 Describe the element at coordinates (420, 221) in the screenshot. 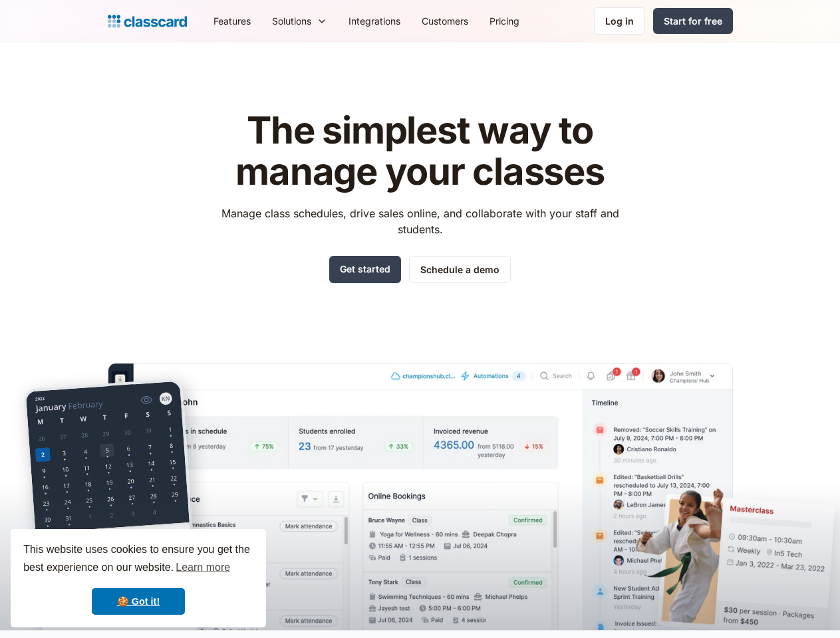

I see `p: Manage class schedules, drive sales online, and collaborate with your staff and students.` at that location.